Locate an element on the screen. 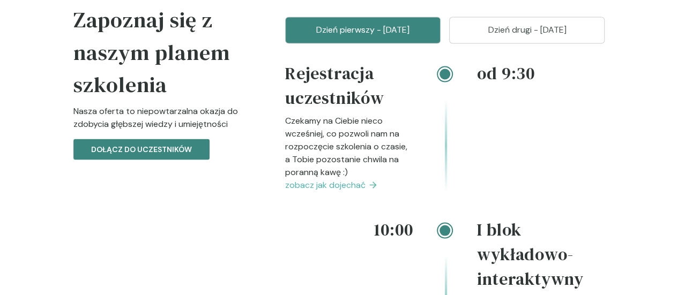 The width and height of the screenshot is (678, 295). span: zobacz jak dojechać is located at coordinates (325, 185).